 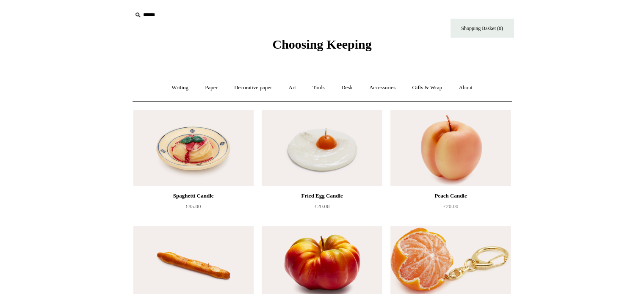 I want to click on a: Spaghetti Candle £85.00, so click(x=194, y=208).